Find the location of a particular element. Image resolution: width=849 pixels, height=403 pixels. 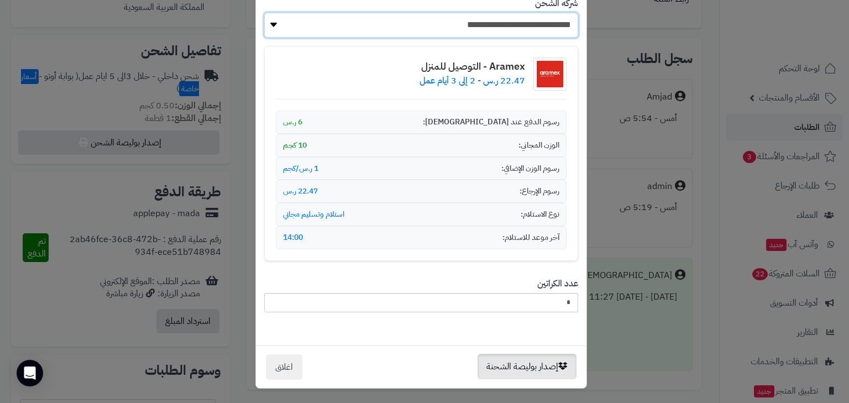

span: الوزن المجاني: is located at coordinates (539, 145).